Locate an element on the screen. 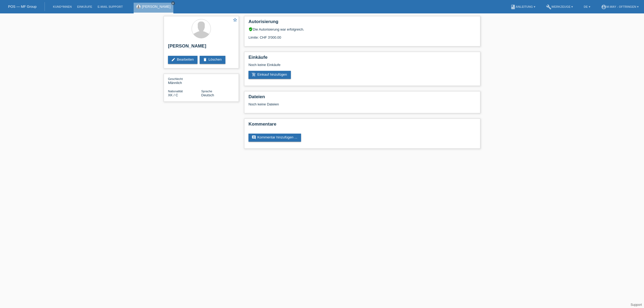 Image resolution: width=644 pixels, height=308 pixels. a: editBearbeiten is located at coordinates (183, 60).